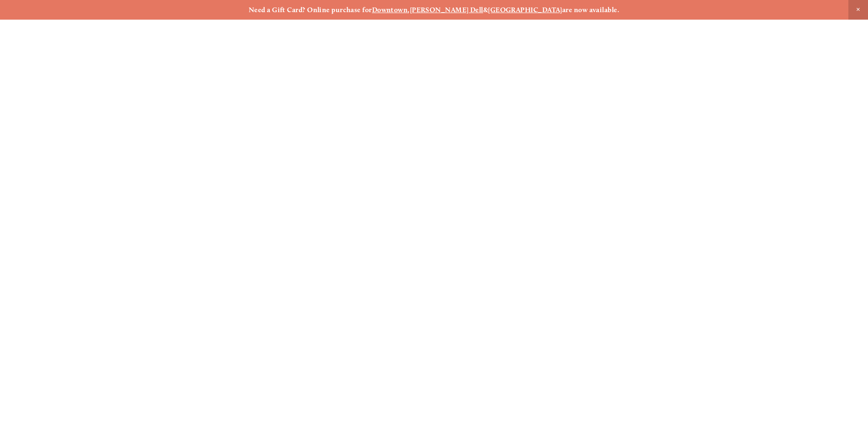  I want to click on strong: are now available., so click(591, 10).